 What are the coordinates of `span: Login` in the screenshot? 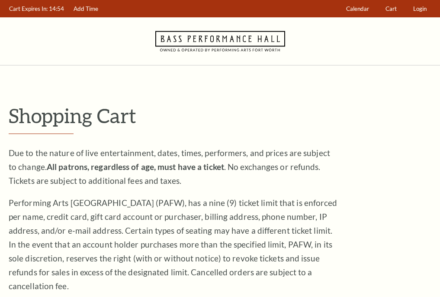 It's located at (420, 9).